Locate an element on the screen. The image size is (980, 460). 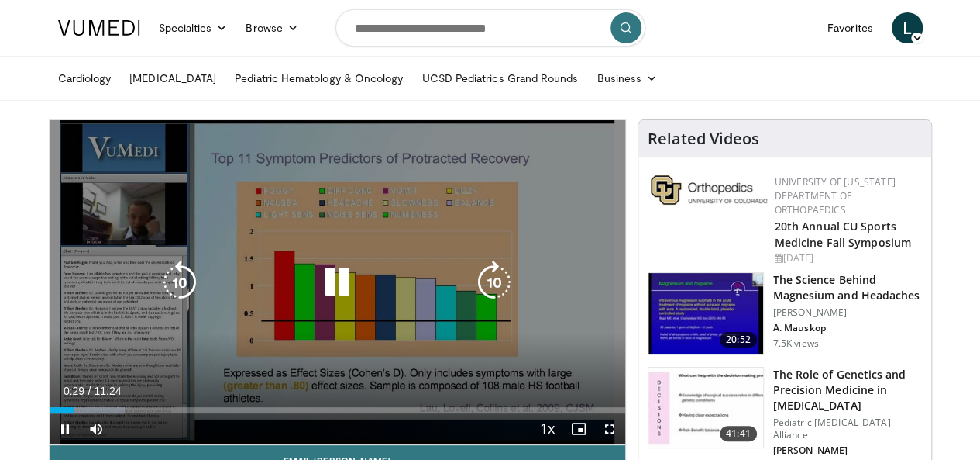
a: L is located at coordinates (907, 28).